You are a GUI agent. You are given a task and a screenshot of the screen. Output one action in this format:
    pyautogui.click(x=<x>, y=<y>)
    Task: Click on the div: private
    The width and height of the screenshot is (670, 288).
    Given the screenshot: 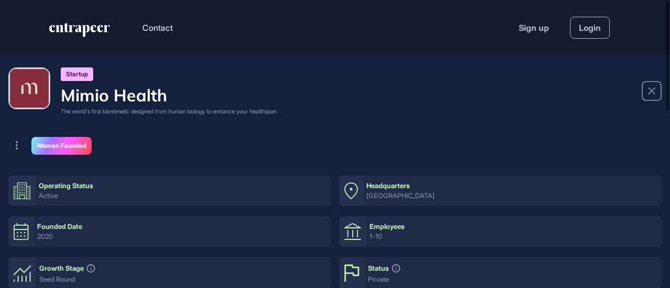 What is the action you would take?
    pyautogui.click(x=513, y=279)
    